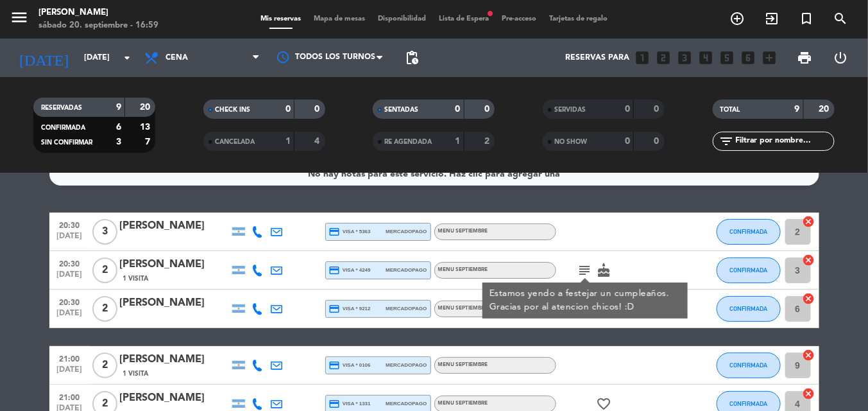  Describe the element at coordinates (770, 58) in the screenshot. I see `i: add_box` at that location.